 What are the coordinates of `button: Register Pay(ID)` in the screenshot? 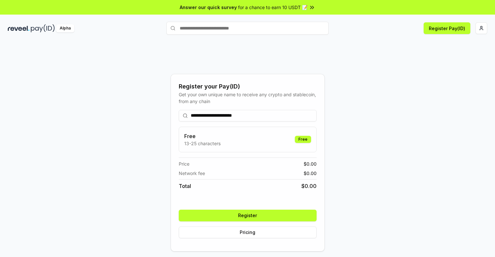 It's located at (447, 28).